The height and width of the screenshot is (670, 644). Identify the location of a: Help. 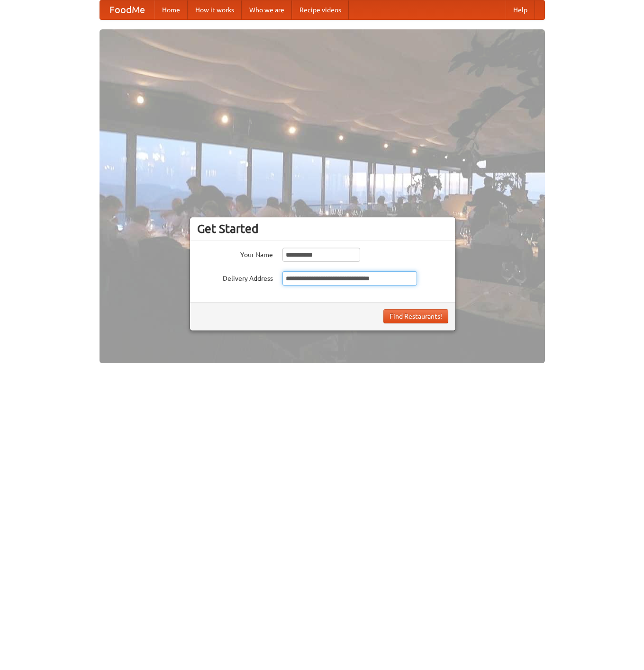
(520, 10).